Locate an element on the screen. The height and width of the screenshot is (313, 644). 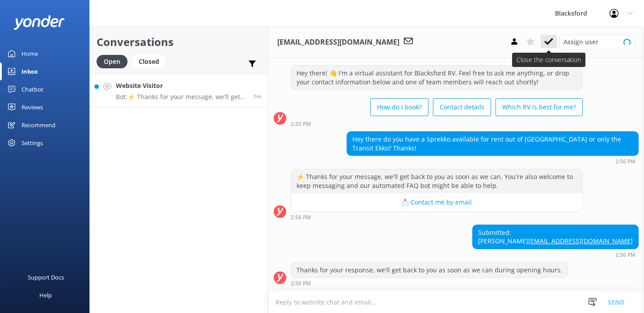
div: Closed is located at coordinates (149, 61).